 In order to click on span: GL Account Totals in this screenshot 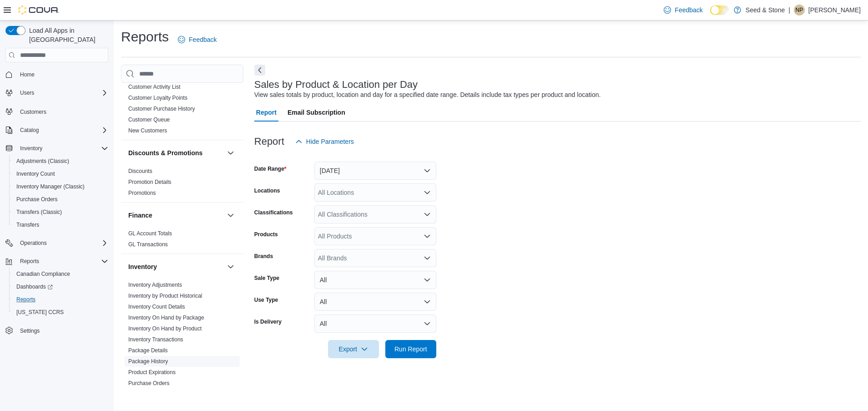, I will do `click(150, 233)`.